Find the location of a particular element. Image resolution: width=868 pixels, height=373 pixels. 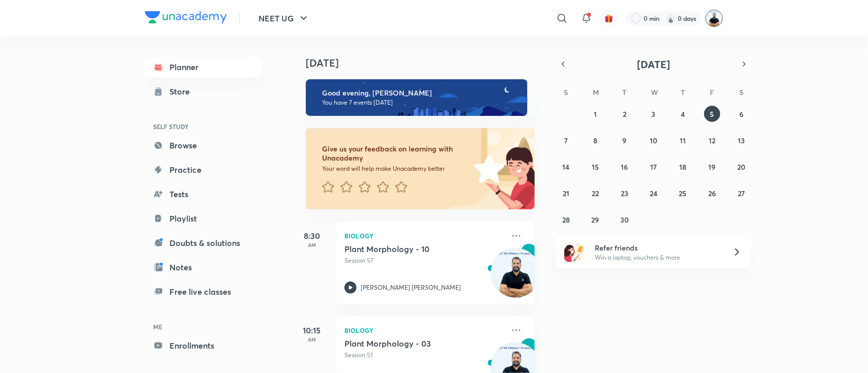

abbr: September 17, 2025 is located at coordinates (653, 167).